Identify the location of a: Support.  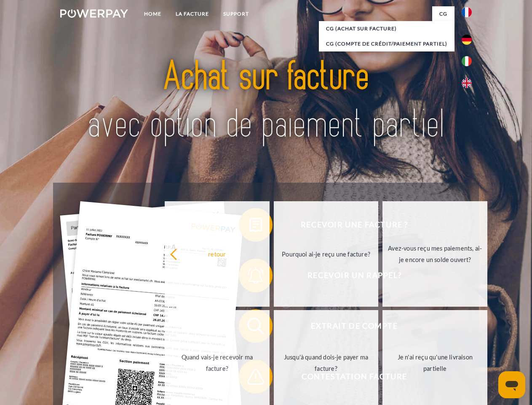
(236, 14).